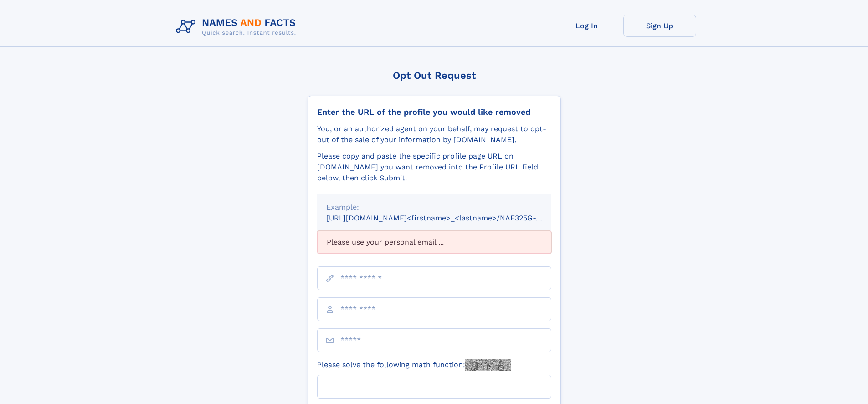 The image size is (868, 404). Describe the element at coordinates (237, 27) in the screenshot. I see `img: Logo Names and Facts` at that location.